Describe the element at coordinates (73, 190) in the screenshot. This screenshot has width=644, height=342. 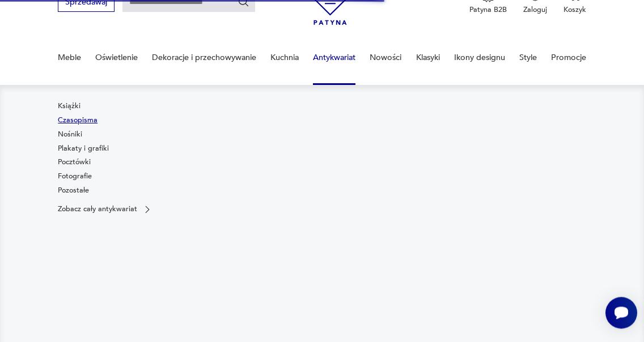
I see `a: Pozostałe` at that location.